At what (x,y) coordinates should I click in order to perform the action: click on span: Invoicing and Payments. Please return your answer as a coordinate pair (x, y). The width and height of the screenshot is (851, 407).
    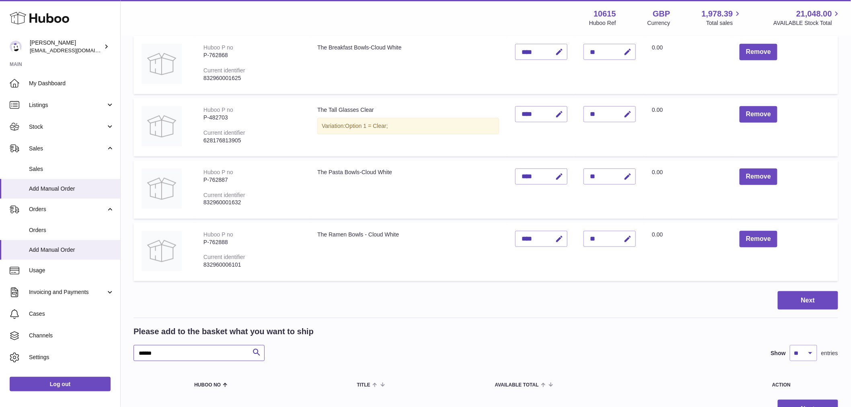
    Looking at the image, I should click on (67, 292).